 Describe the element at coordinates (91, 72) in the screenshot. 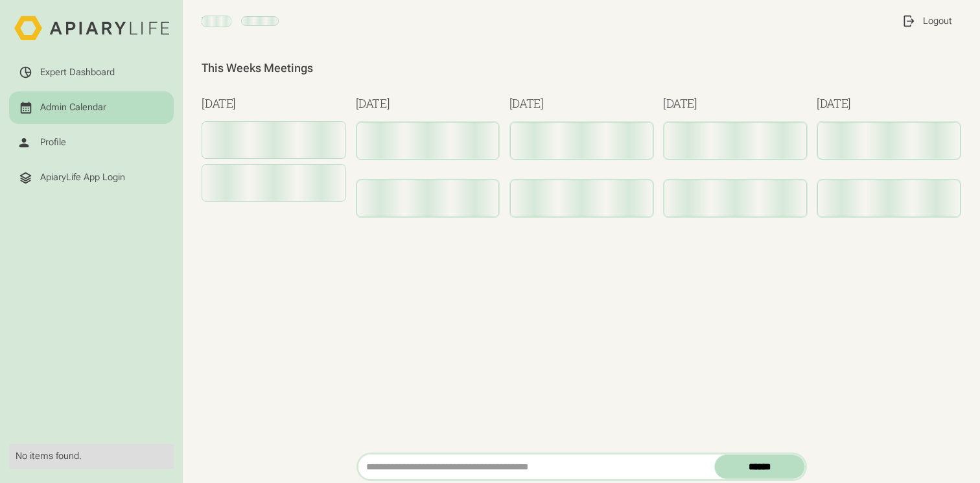

I see `a: Expert Dashboard` at that location.